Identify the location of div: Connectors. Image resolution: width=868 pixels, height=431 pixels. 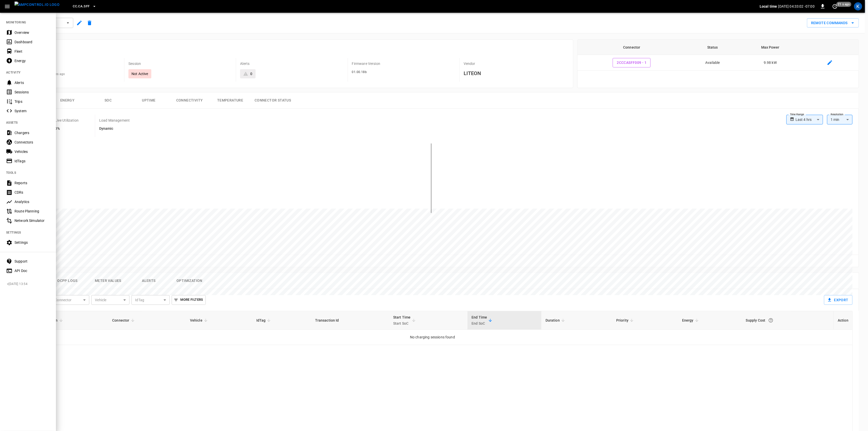
(32, 142).